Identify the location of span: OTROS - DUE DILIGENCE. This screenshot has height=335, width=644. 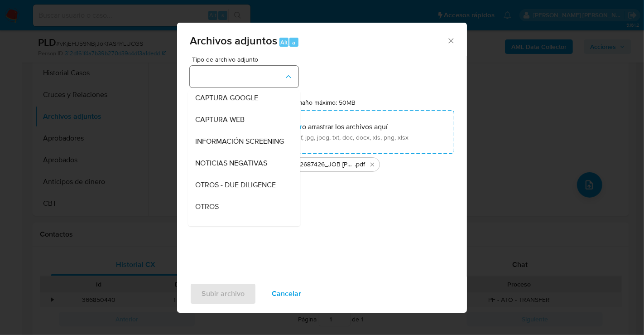
(236, 185).